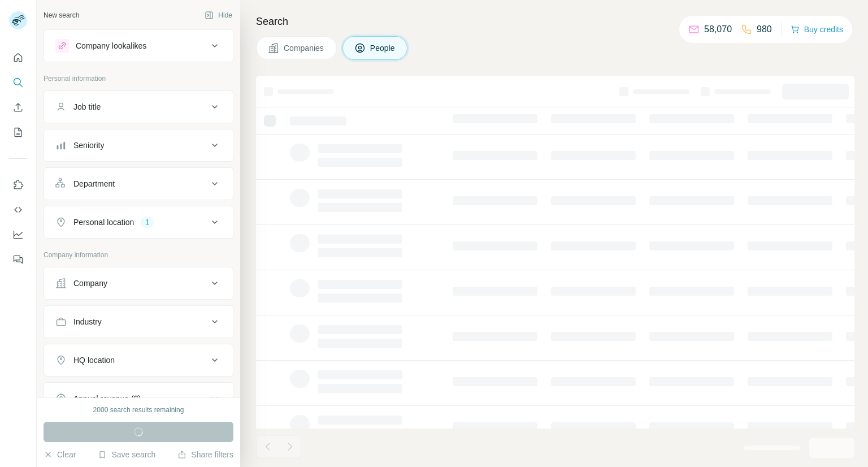  I want to click on button: Annual revenue ($), so click(139, 399).